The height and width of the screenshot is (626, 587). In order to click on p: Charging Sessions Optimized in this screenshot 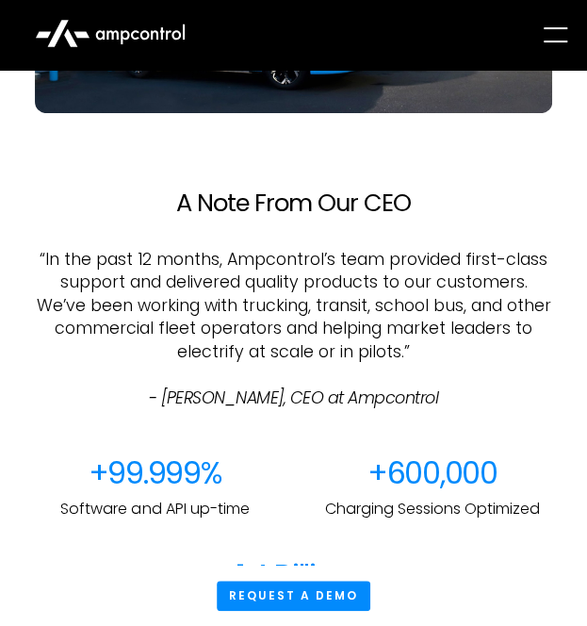, I will do `click(431, 509)`.